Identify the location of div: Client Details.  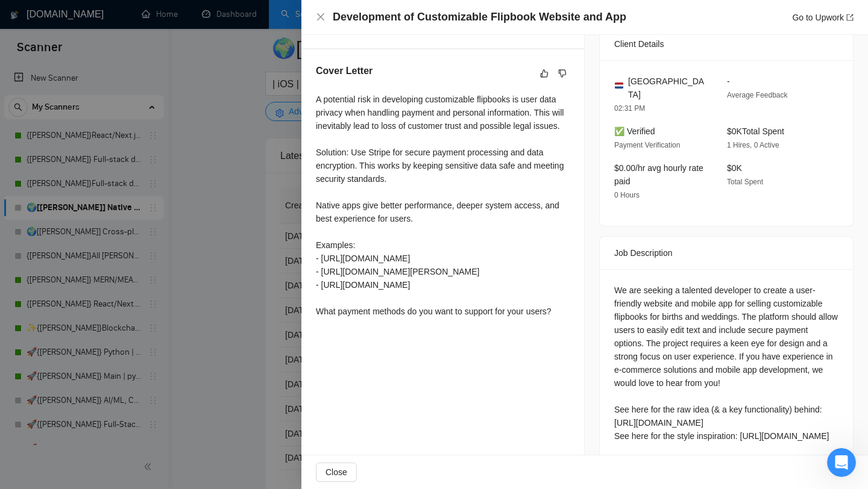
(726, 44).